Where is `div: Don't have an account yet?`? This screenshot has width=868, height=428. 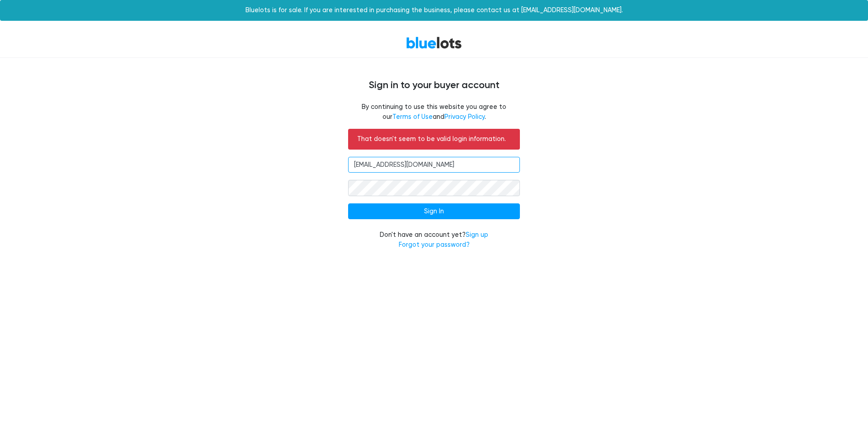 div: Don't have an account yet? is located at coordinates (434, 240).